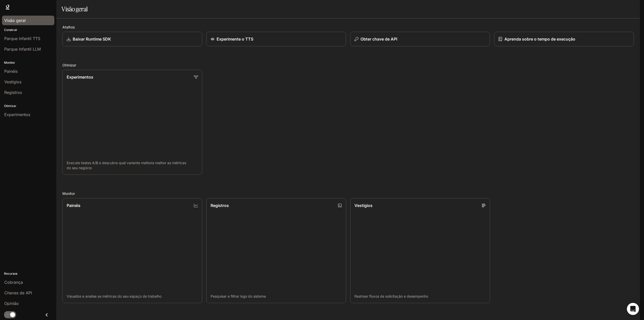 The width and height of the screenshot is (644, 320). I want to click on a: VestígiosRastrear fluxos de solicitação e desempenho, so click(420, 250).